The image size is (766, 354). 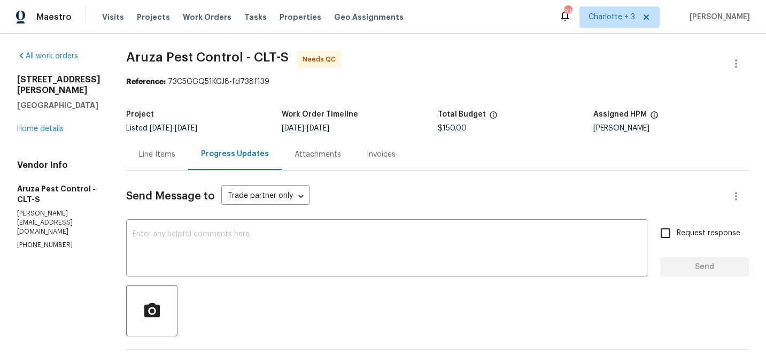 I want to click on h5: Assigned HPM, so click(x=620, y=114).